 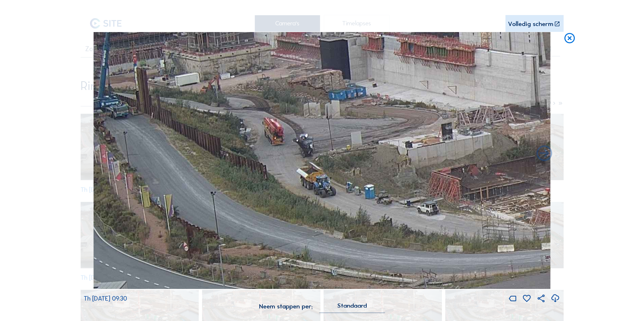 What do you see at coordinates (531, 24) in the screenshot?
I see `div: Volledig scherm` at bounding box center [531, 24].